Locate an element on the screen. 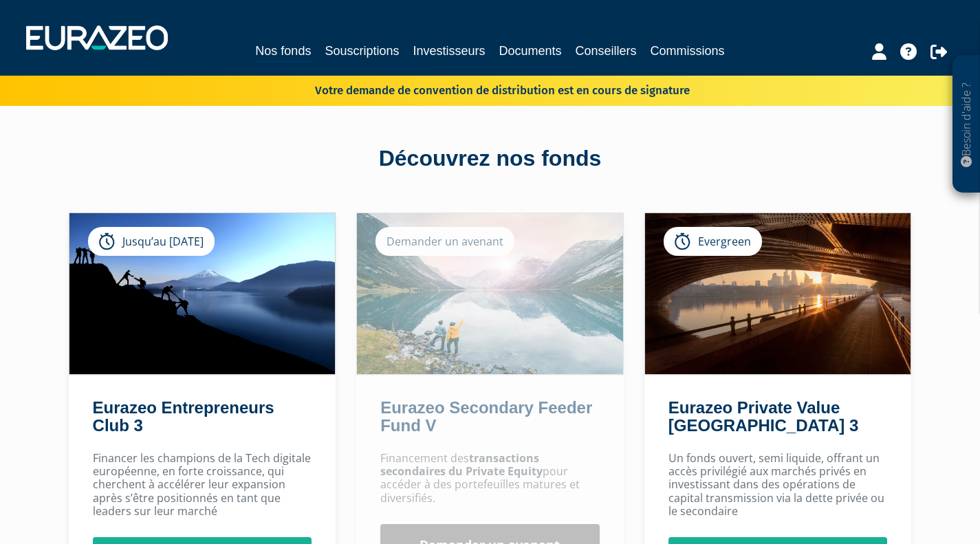 This screenshot has width=980, height=544. p: Votre demande de convention de distribution est en cours de signature is located at coordinates (482, 89).